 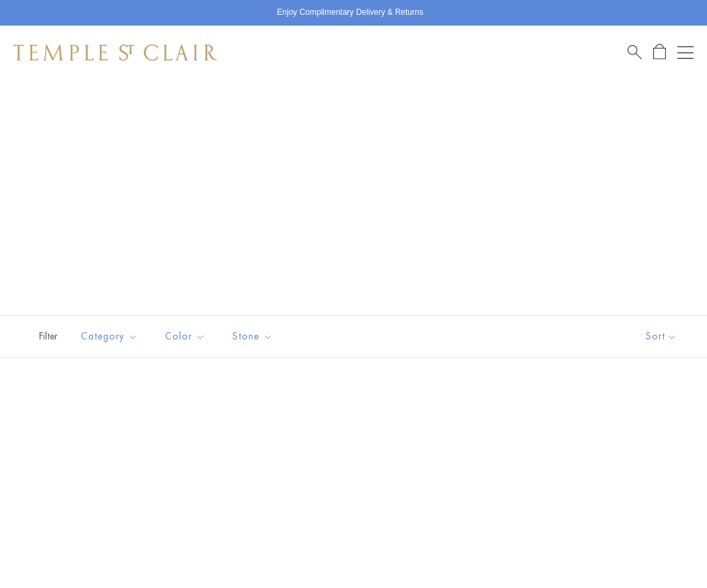 What do you see at coordinates (252, 336) in the screenshot?
I see `button: Stone` at bounding box center [252, 336].